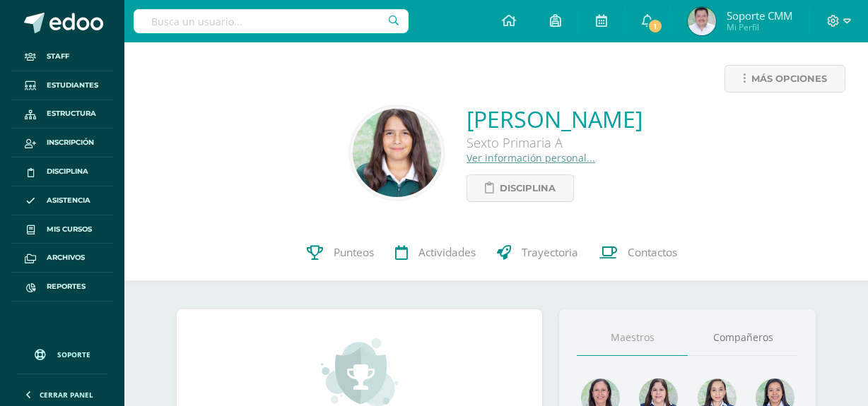  I want to click on a: Ver información personal..., so click(530, 157).